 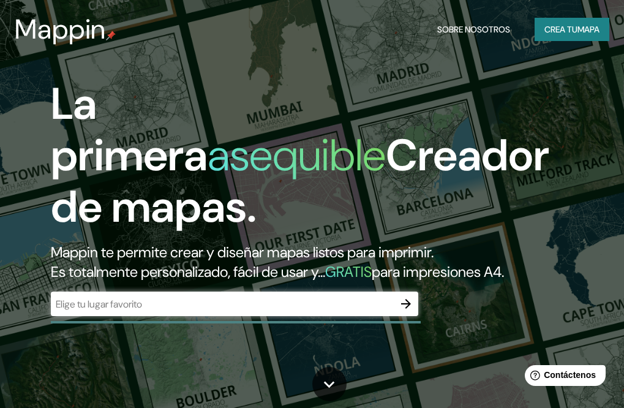 I want to click on font: Mappin, so click(x=60, y=29).